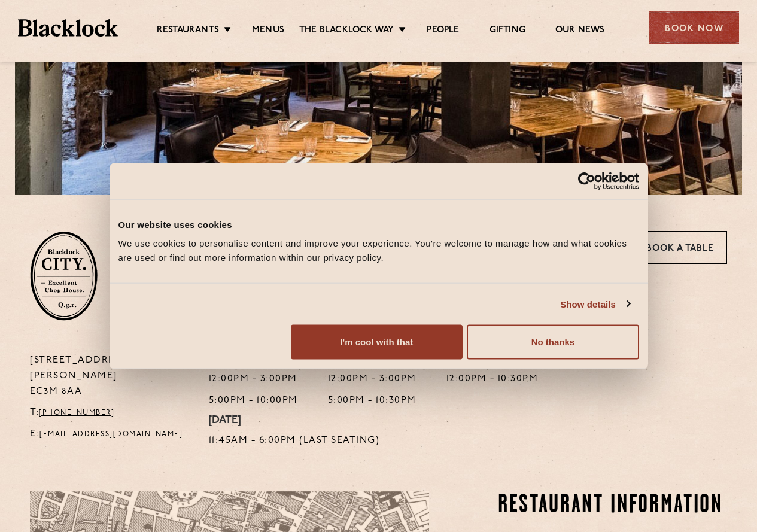 This screenshot has width=757, height=532. I want to click on a: Menus, so click(268, 31).